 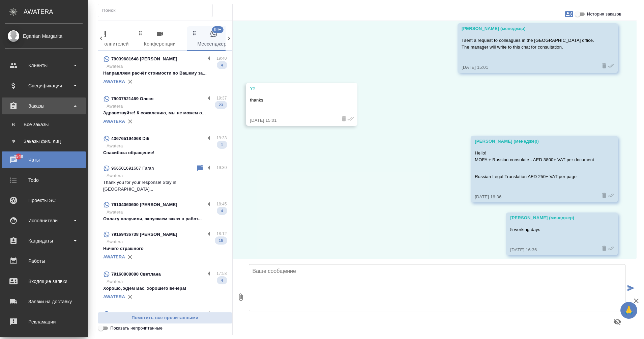 I want to click on p: 5 working days, so click(x=552, y=230).